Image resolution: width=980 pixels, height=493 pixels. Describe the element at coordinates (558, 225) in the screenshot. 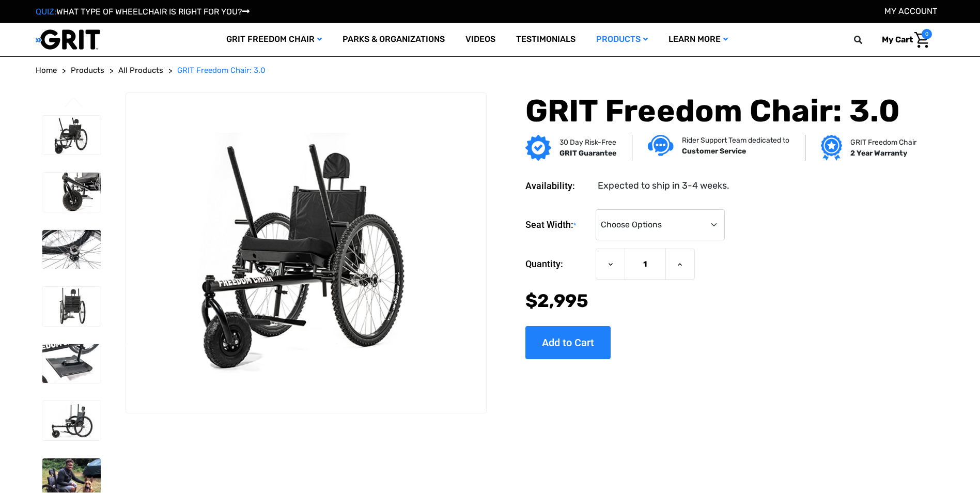

I see `label: Seat Width:` at that location.